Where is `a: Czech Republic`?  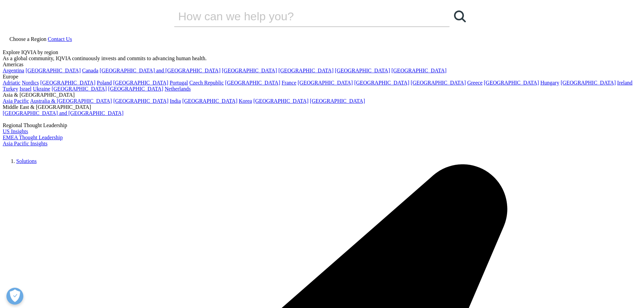
a: Czech Republic is located at coordinates (207, 82).